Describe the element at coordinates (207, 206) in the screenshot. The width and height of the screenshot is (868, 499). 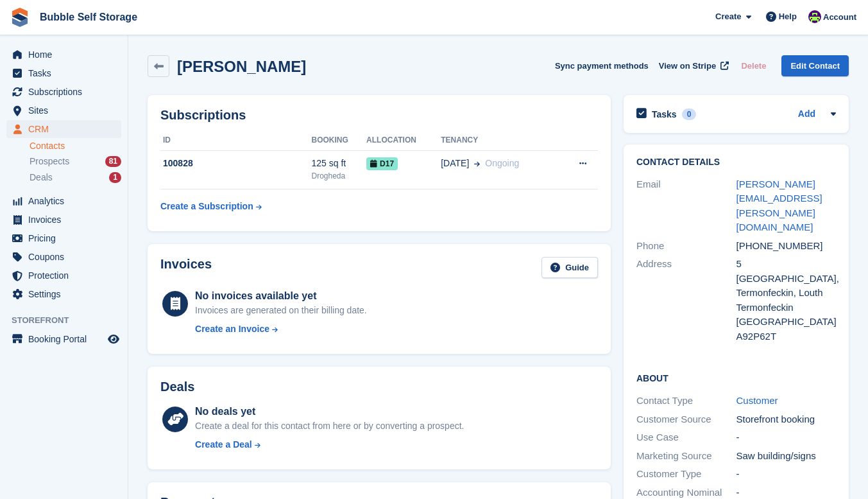
I see `div: Create a Subscription` at that location.